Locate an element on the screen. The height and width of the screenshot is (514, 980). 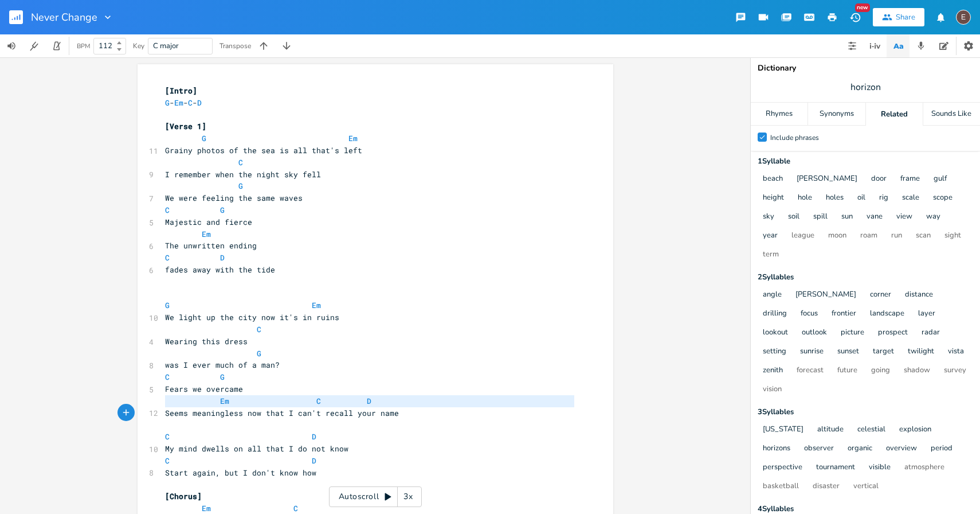
span: Seems meaningless now that I can't recall your name is located at coordinates (282, 413).